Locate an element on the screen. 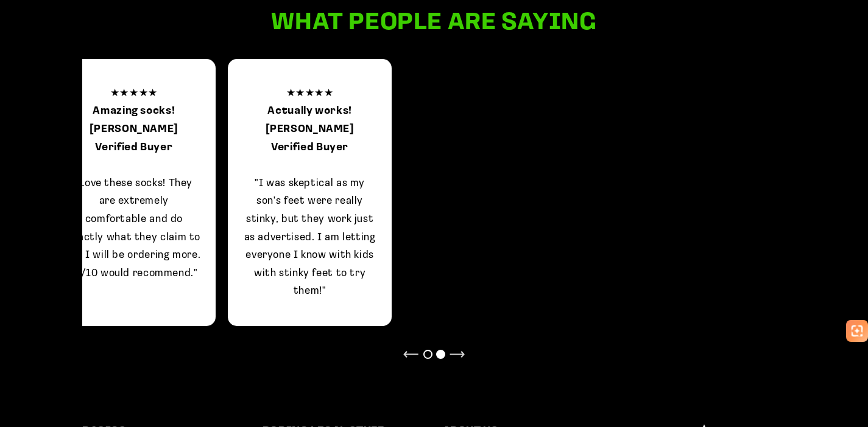  b: Amazing socks! is located at coordinates (134, 111).